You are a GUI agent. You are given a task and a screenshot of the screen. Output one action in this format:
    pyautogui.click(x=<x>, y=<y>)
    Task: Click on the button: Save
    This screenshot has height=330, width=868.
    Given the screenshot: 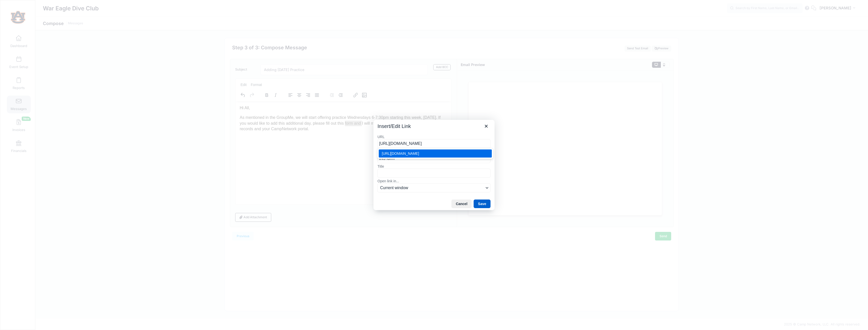 What is the action you would take?
    pyautogui.click(x=482, y=204)
    